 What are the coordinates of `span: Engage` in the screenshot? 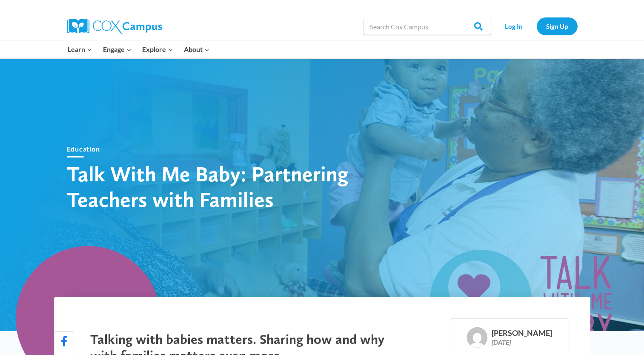 It's located at (117, 50).